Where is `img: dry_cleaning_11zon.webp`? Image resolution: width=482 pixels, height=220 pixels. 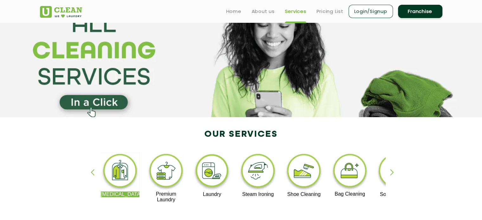 img: dry_cleaning_11zon.webp is located at coordinates (120, 172).